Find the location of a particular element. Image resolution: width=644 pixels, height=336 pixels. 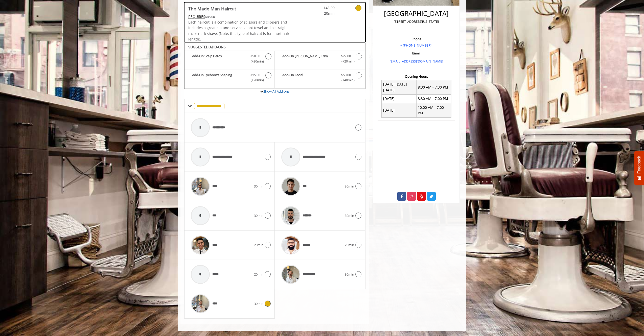

span: $45.00 is located at coordinates (320, 7).